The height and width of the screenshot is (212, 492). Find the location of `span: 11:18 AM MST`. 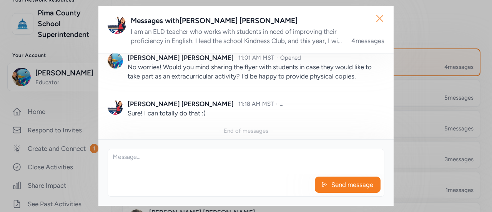

span: 11:18 AM MST is located at coordinates (256, 104).